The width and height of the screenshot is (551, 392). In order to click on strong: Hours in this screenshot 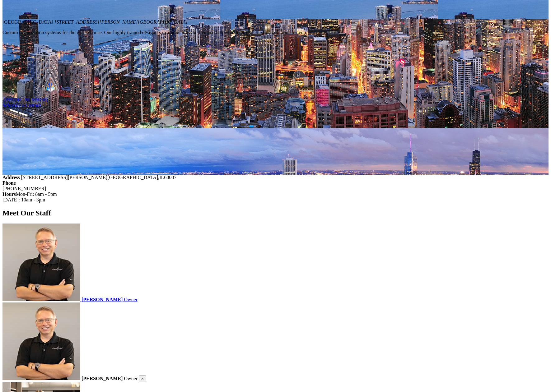, I will do `click(9, 194)`.